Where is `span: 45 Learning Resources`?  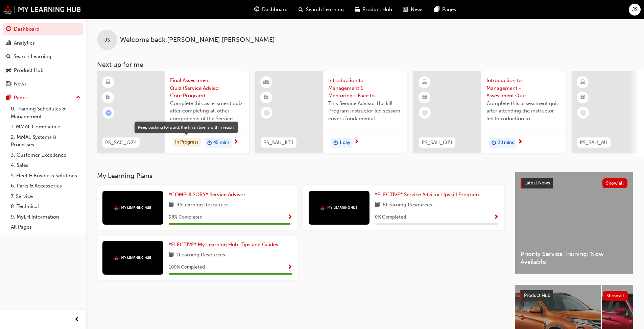
span: 45 Learning Resources is located at coordinates (202, 205).